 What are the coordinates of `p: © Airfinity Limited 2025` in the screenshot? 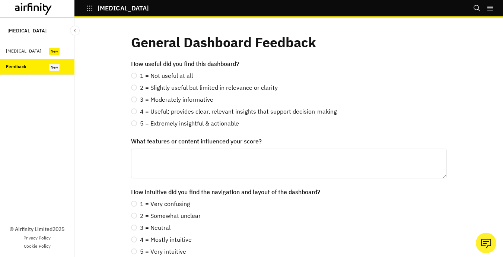 It's located at (37, 229).